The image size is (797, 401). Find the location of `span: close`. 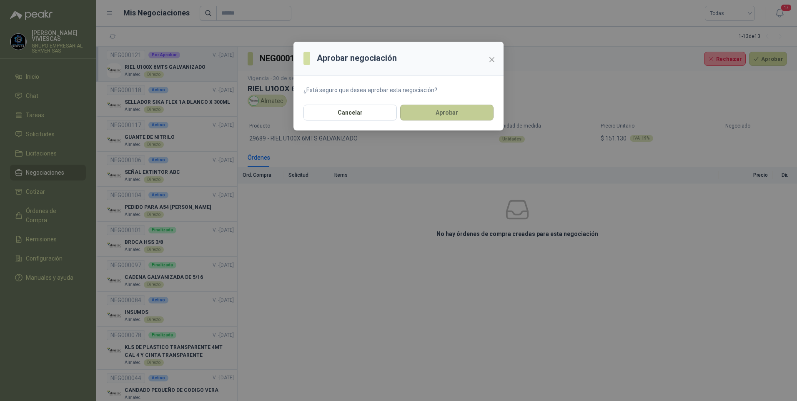

span: close is located at coordinates (492, 60).